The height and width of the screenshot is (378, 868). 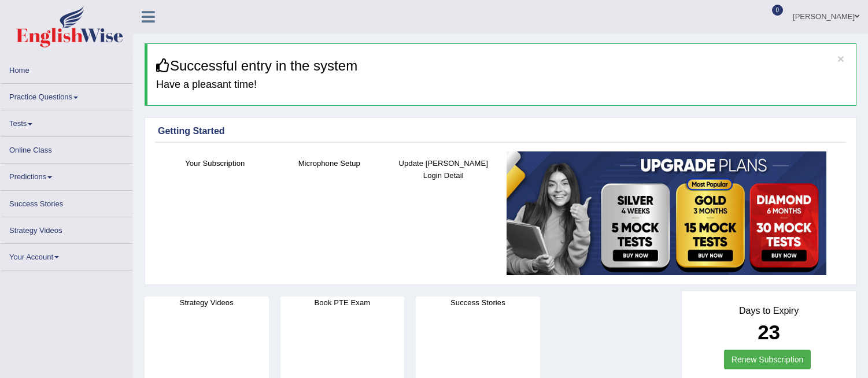 What do you see at coordinates (67, 95) in the screenshot?
I see `a: Practice Questions` at bounding box center [67, 95].